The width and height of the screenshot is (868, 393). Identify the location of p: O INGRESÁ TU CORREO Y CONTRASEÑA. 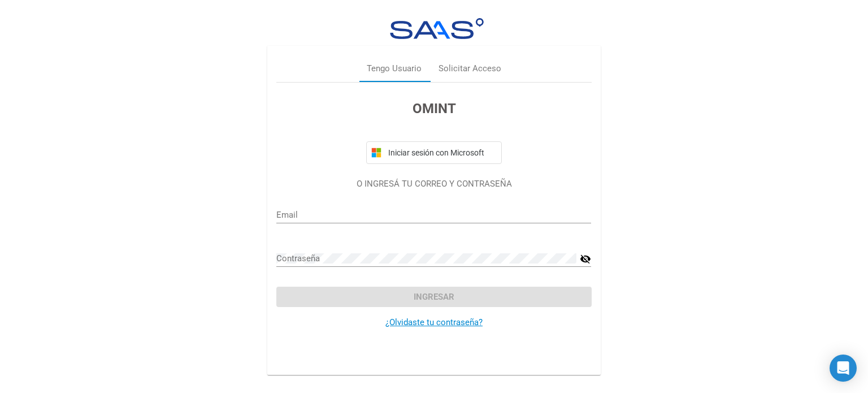
(434, 184).